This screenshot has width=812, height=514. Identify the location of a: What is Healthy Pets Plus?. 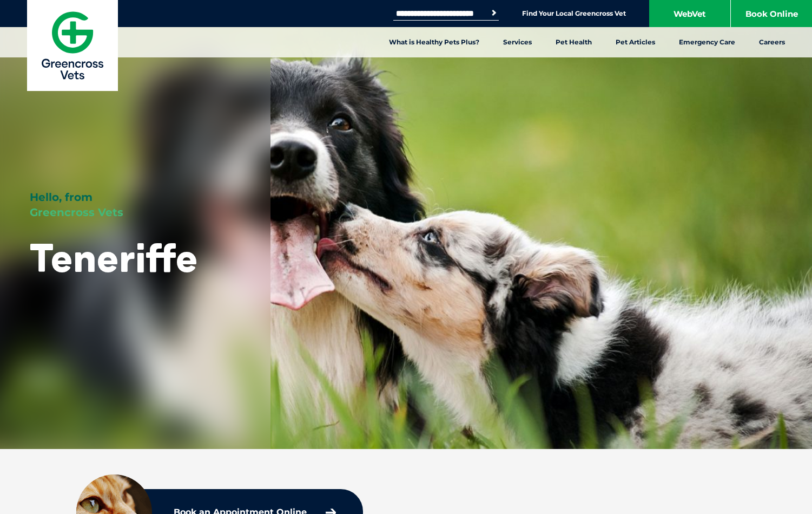
(434, 42).